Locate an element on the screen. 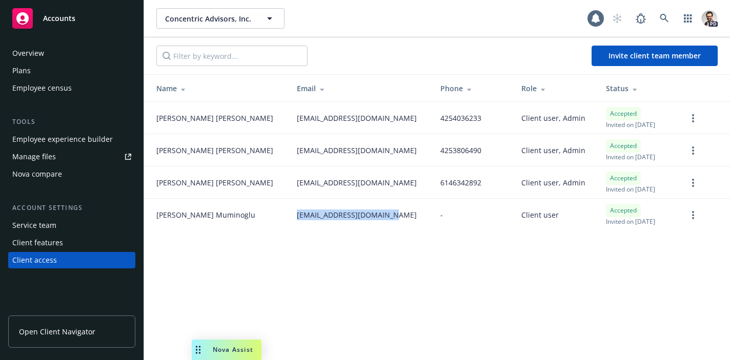  div: Client features is located at coordinates (37, 243).